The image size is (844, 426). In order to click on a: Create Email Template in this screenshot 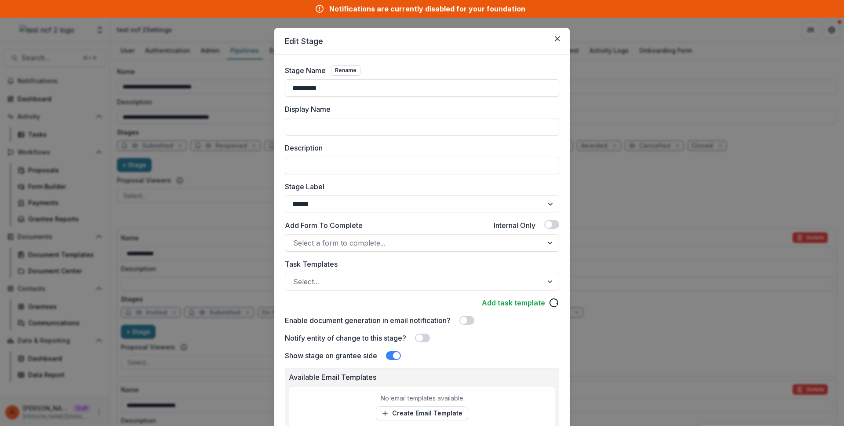, I will do `click(422, 413)`.